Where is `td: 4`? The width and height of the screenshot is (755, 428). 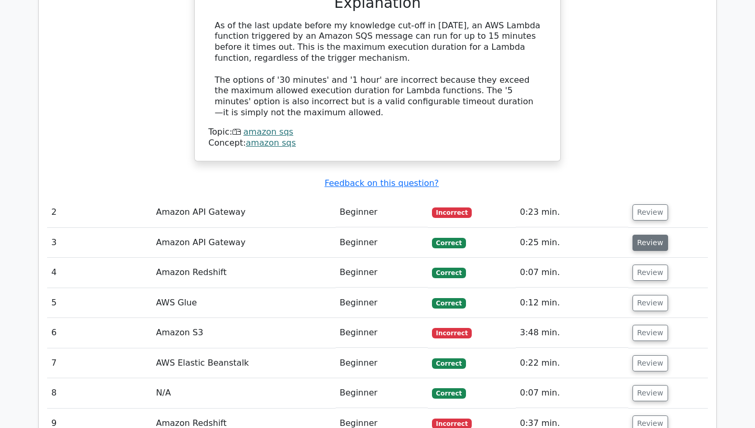 td: 4 is located at coordinates (99, 272).